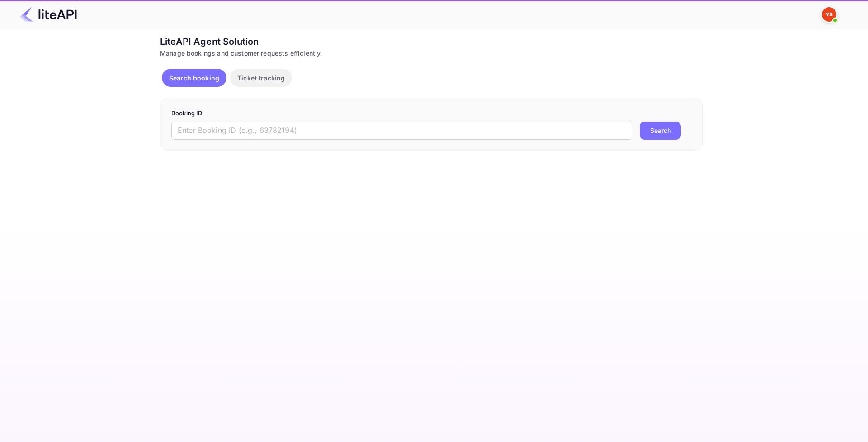  I want to click on button: Search, so click(660, 130).